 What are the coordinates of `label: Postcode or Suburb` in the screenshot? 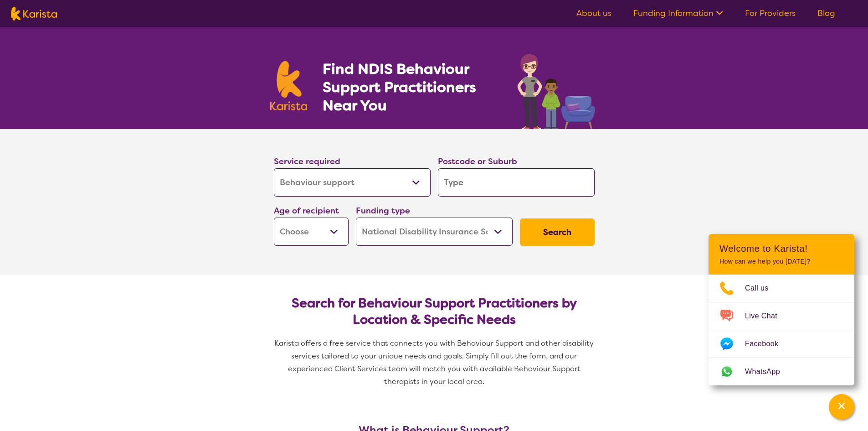 It's located at (477, 162).